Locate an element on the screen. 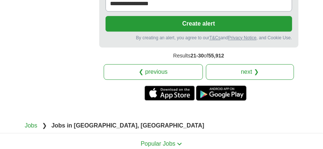  a: Privacy Notice is located at coordinates (242, 38).